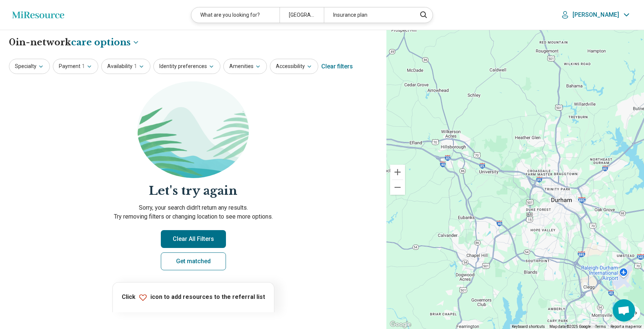 The image size is (644, 329). Describe the element at coordinates (75, 66) in the screenshot. I see `button: Payment1` at that location.